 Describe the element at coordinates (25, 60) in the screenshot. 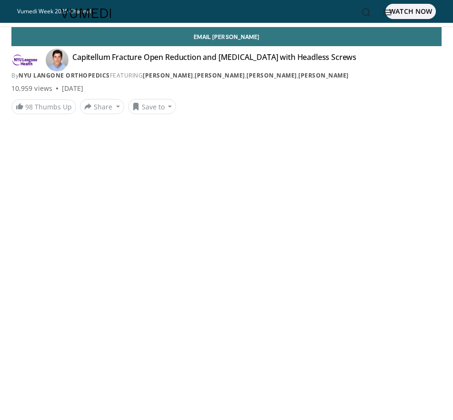

I see `img: NYU Langone Orthopedics` at that location.